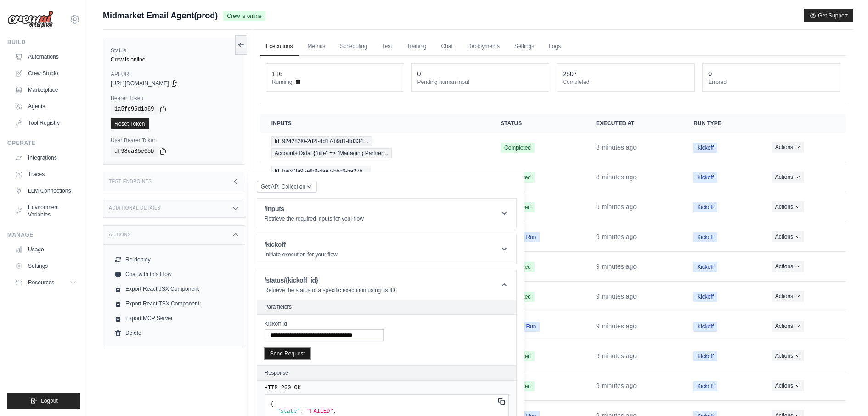  What do you see at coordinates (276, 373) in the screenshot?
I see `h2: Response` at bounding box center [276, 373].